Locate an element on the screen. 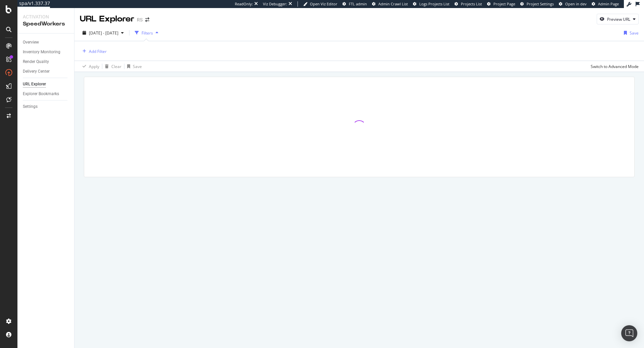  span: Open in dev is located at coordinates (576, 4).